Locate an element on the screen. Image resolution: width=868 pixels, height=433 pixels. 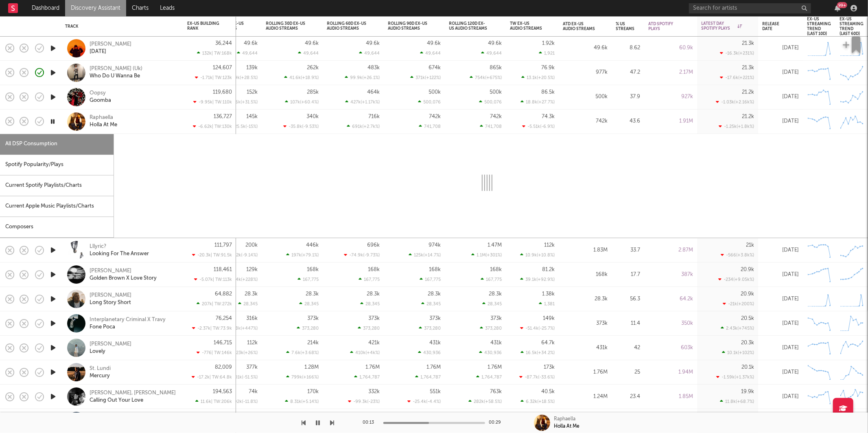
div: 20.1k is located at coordinates (747, 368).